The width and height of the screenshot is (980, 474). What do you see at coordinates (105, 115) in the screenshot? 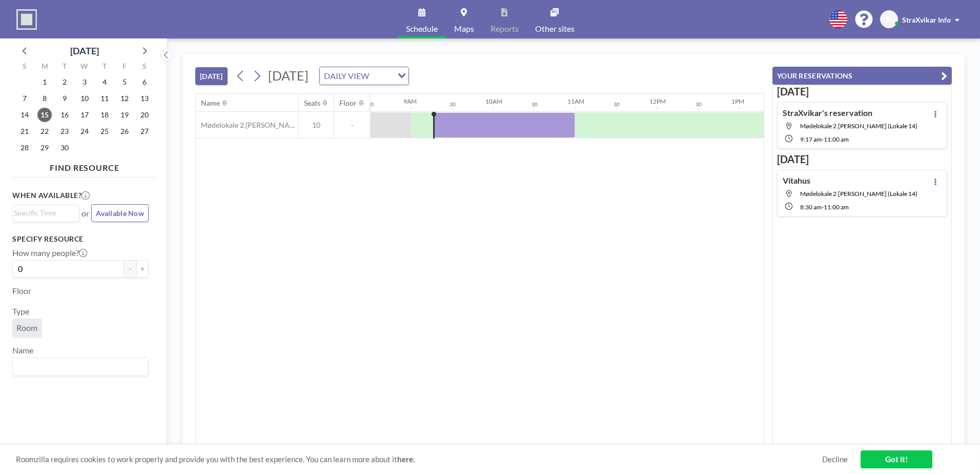
I see `span: Thursday, September 18, 2025` at bounding box center [105, 115].